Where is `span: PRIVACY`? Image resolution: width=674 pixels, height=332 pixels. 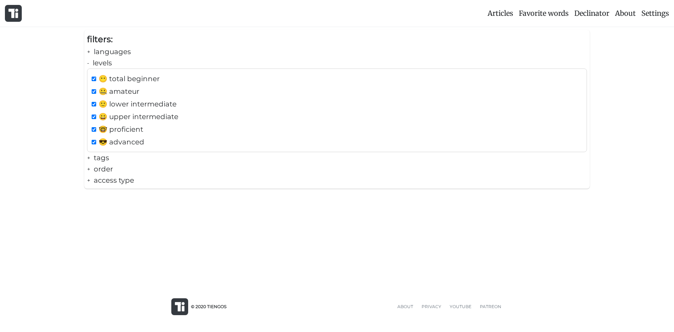 span: PRIVACY is located at coordinates (432, 306).